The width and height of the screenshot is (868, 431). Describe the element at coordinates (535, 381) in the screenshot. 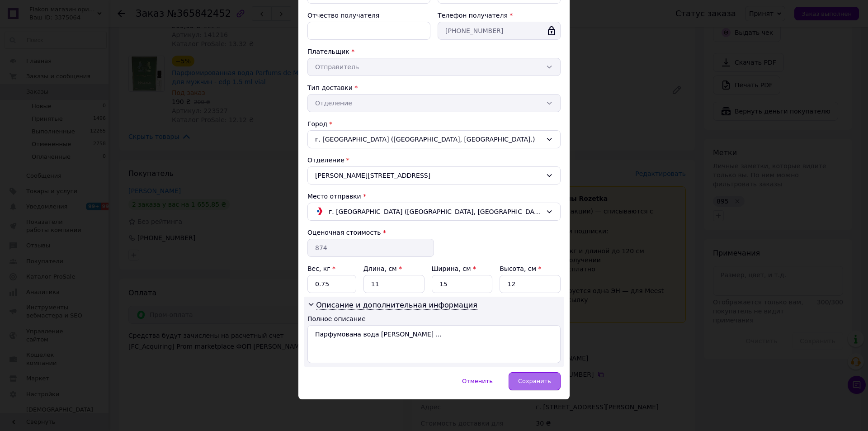

I see `span: Сохранить` at that location.